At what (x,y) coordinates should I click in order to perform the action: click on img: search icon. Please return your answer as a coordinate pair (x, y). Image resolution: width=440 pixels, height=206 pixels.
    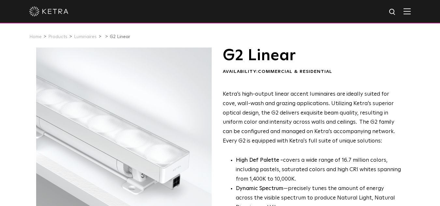
    Looking at the image, I should click on (393, 12).